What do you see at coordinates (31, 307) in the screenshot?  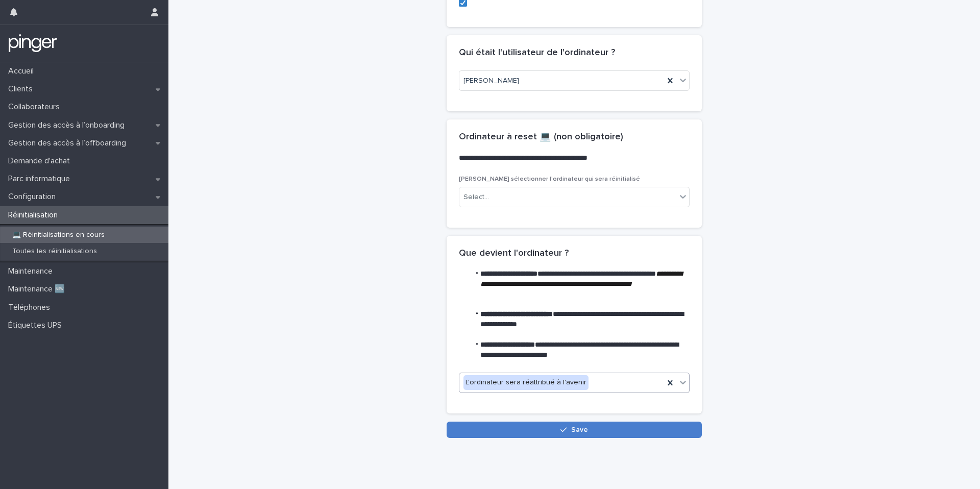 I see `p: Téléphones` at bounding box center [31, 307].